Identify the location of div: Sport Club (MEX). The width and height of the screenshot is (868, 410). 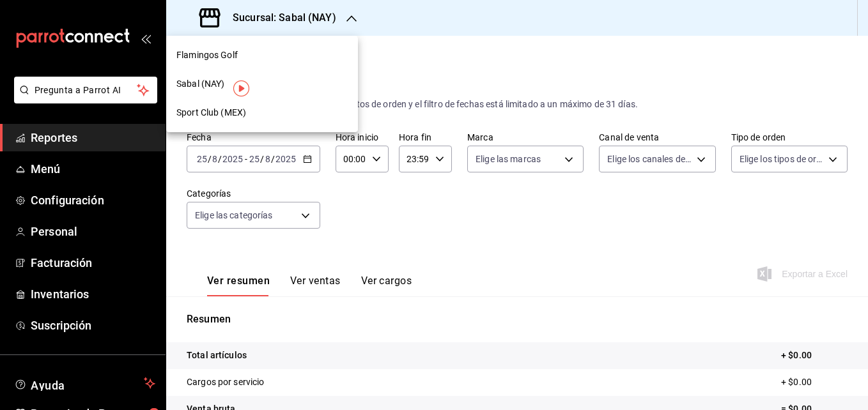
(262, 112).